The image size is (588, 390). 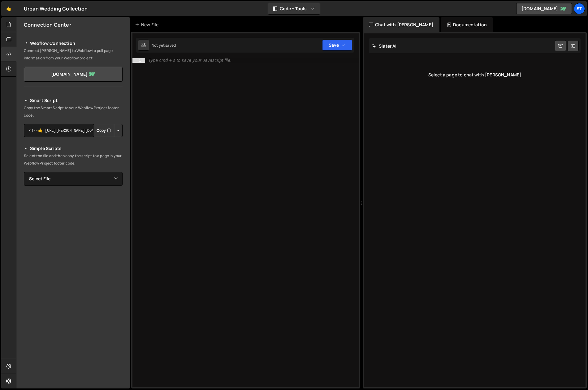 I want to click on button: Code + Tools, so click(x=294, y=9).